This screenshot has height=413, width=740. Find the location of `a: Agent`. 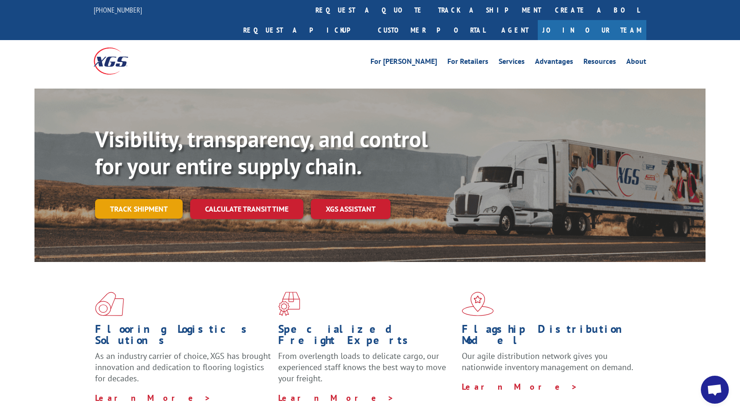

a: Agent is located at coordinates (515, 30).